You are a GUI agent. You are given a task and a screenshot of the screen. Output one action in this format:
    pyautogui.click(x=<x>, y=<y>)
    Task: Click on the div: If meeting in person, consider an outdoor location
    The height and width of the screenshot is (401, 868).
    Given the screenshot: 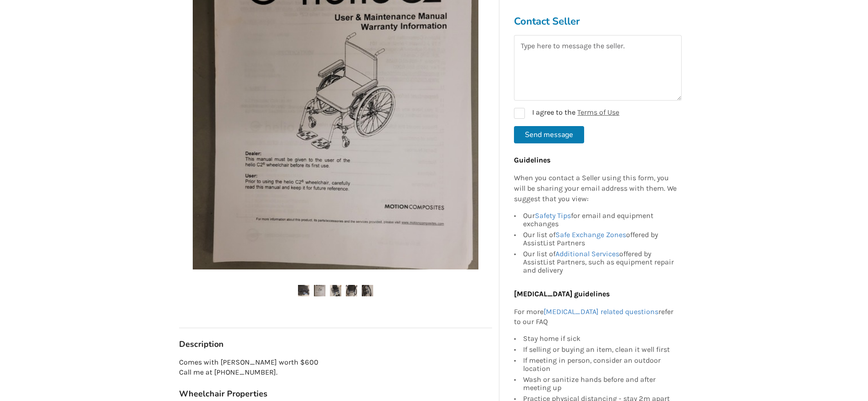 What is the action you would take?
    pyautogui.click(x=600, y=365)
    